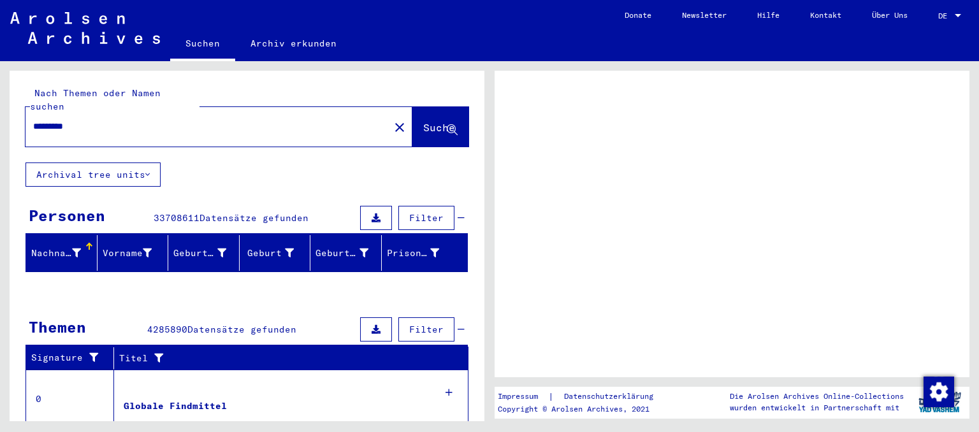 This screenshot has height=432, width=979. What do you see at coordinates (133, 253) in the screenshot?
I see `mat-header-cell: Vorname` at bounding box center [133, 253].